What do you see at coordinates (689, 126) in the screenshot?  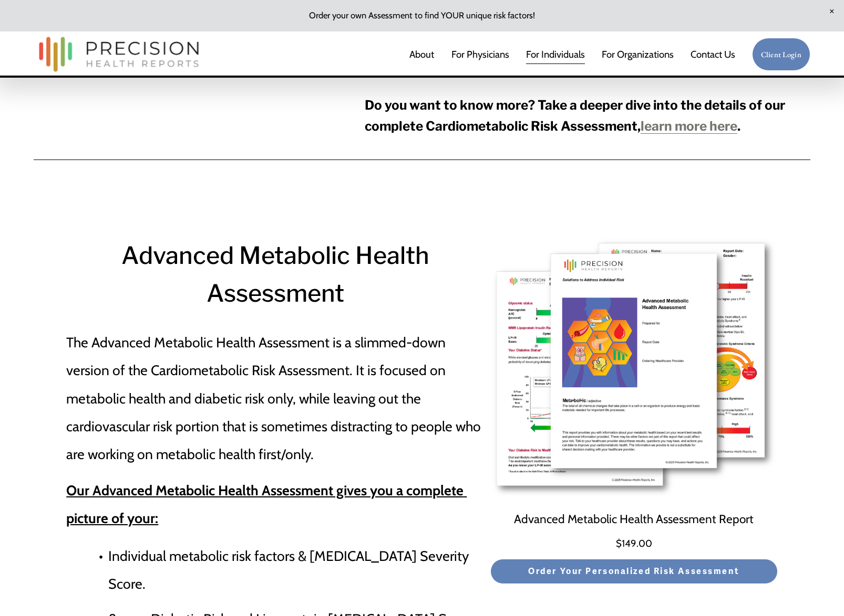 I see `a: learn more here` at bounding box center [689, 126].